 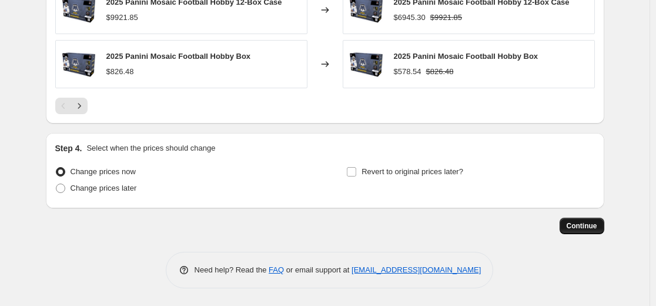 What do you see at coordinates (318, 269) in the screenshot?
I see `span: or email support at` at bounding box center [318, 269].